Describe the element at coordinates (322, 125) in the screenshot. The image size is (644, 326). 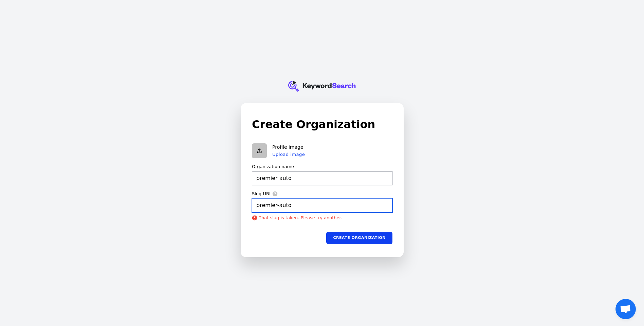
I see `h1: Create Organization` at that location.